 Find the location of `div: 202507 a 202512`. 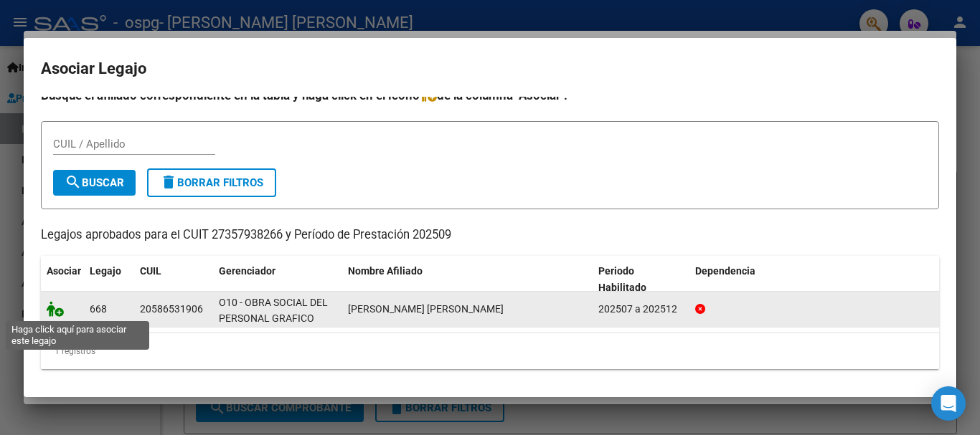

div: 202507 a 202512 is located at coordinates (640, 309).